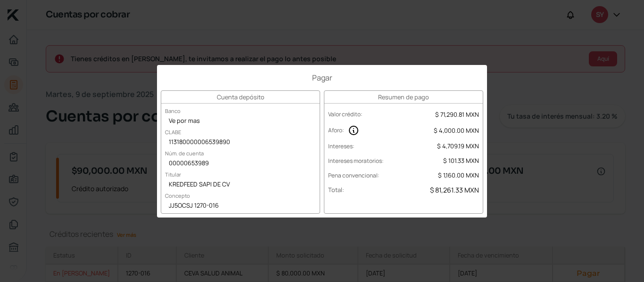 The height and width of the screenshot is (282, 644). What do you see at coordinates (458, 146) in the screenshot?
I see `span: $ 4,709.19 MXN` at bounding box center [458, 146].